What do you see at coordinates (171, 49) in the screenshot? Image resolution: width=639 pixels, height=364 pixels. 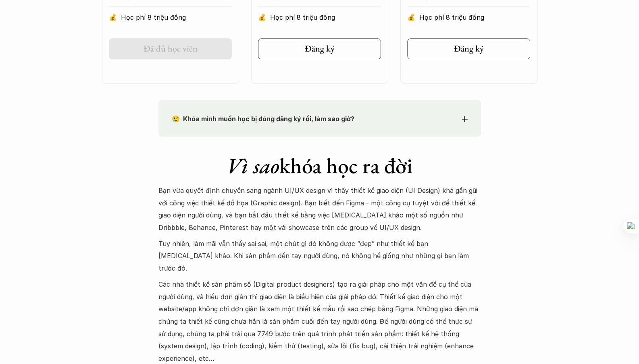 I see `h5: Đã đủ học viên` at bounding box center [171, 49].